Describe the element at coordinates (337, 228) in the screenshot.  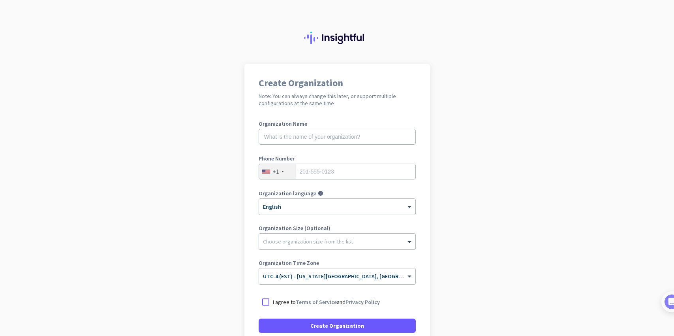
I see `label: Organization Size (Optional)` at that location.